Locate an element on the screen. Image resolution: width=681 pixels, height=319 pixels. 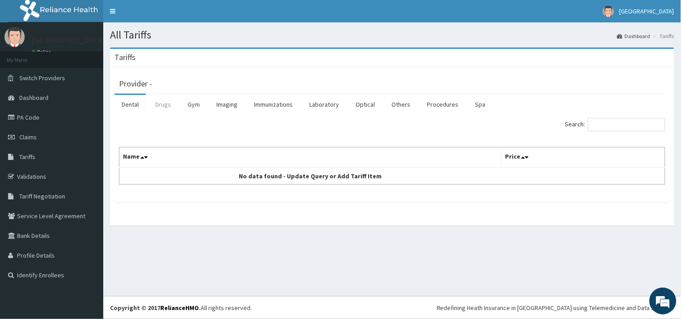
a: Others is located at coordinates (401, 105).